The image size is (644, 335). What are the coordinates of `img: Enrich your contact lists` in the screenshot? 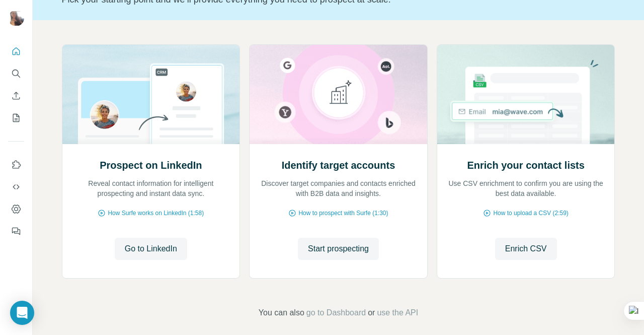 It's located at (526, 94).